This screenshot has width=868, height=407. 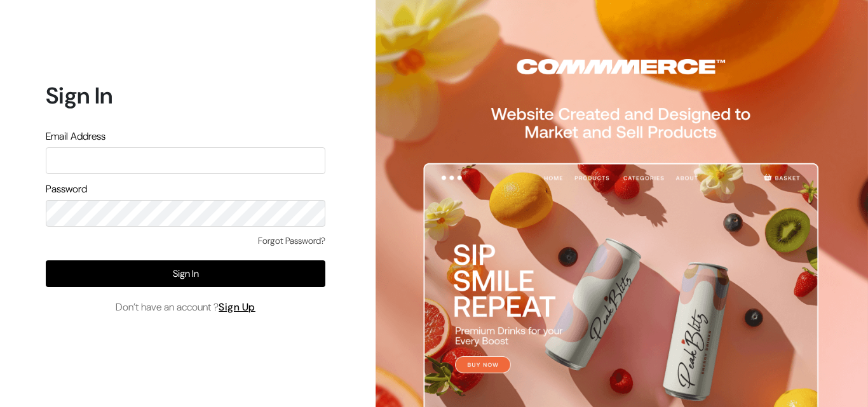 I want to click on h1: Sign In, so click(x=185, y=95).